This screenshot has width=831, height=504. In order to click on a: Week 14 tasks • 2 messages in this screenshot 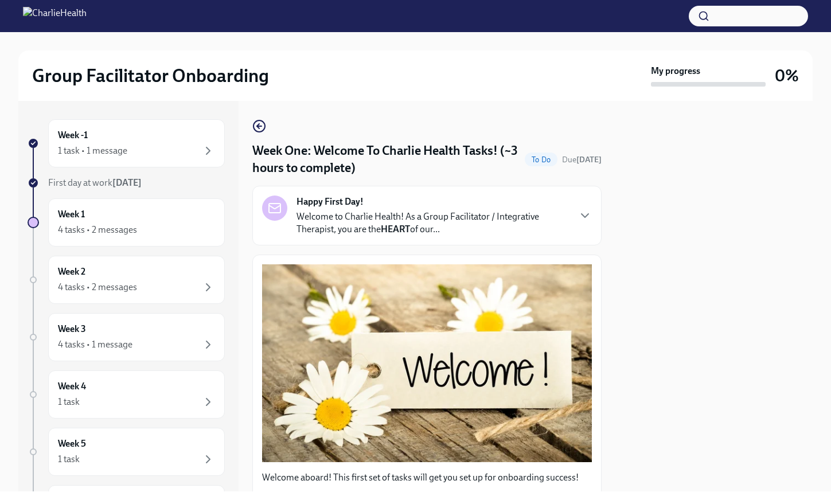, I will do `click(126, 222)`.